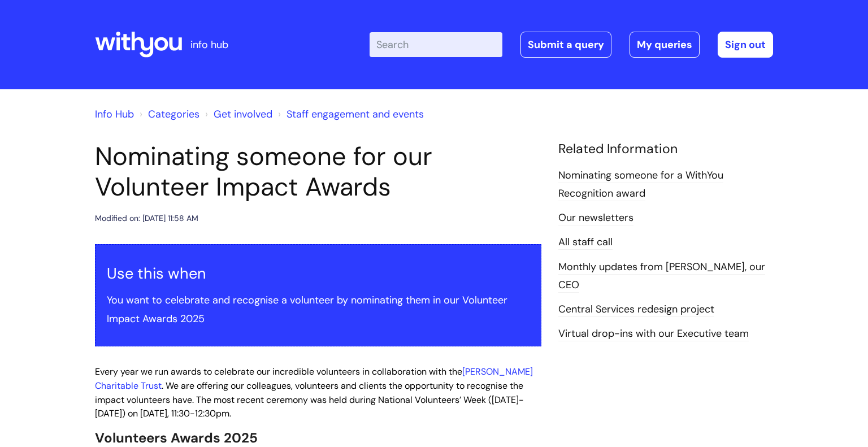  I want to click on span: Volunteers Awards 2025, so click(176, 437).